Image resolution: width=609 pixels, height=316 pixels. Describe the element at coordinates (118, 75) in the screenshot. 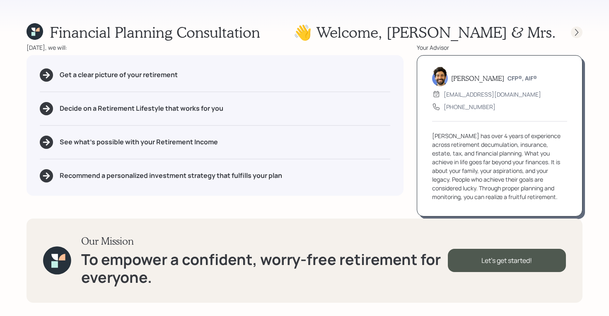

I see `h5: Get a clear picture of your retirement` at that location.